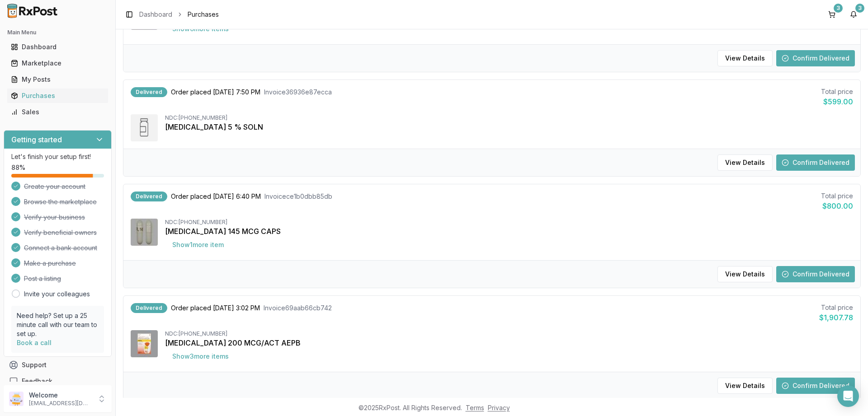 This screenshot has width=868, height=416. I want to click on a: Sales, so click(57, 112).